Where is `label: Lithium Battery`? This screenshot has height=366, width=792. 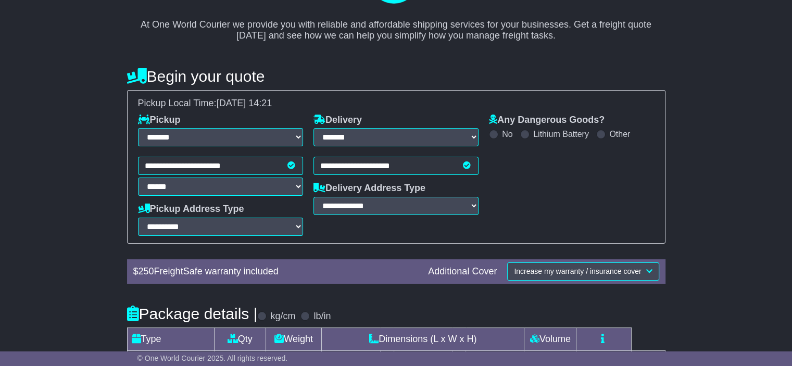 label: Lithium Battery is located at coordinates (561, 134).